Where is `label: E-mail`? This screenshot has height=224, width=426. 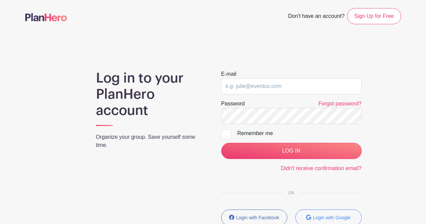
label: E-mail is located at coordinates (229, 74).